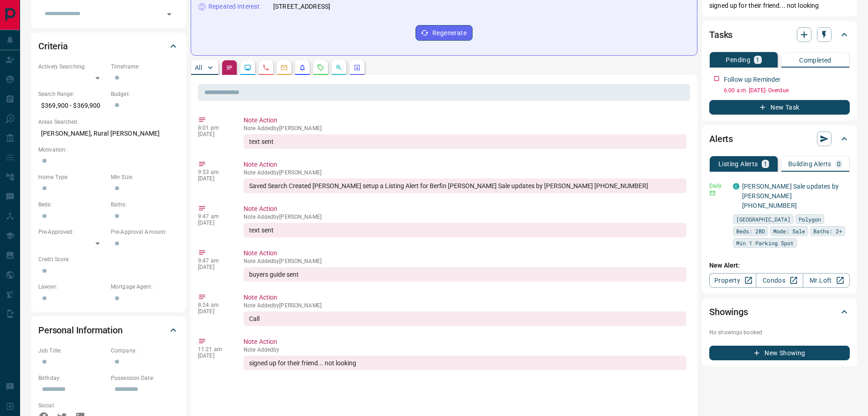 Image resolution: width=868 pixels, height=416 pixels. What do you see at coordinates (765, 164) in the screenshot?
I see `p: 1` at bounding box center [765, 164].